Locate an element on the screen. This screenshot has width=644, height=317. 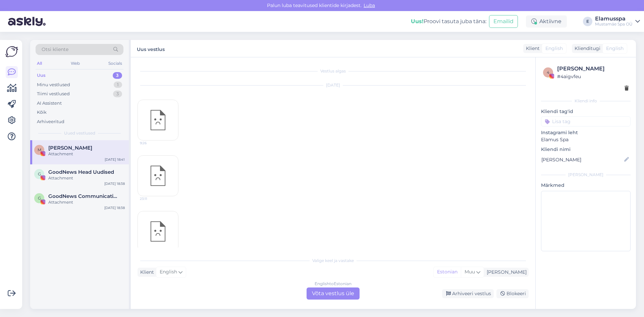
button: Emailid is located at coordinates (504, 22).